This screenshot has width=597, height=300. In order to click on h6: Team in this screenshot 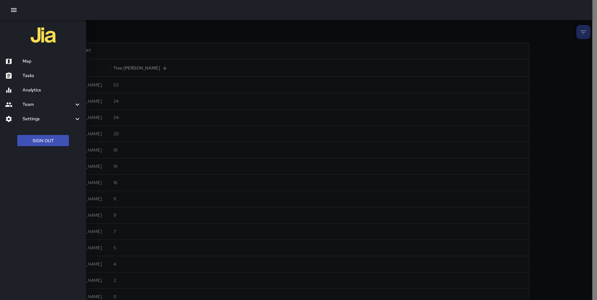, I will do `click(48, 105)`.